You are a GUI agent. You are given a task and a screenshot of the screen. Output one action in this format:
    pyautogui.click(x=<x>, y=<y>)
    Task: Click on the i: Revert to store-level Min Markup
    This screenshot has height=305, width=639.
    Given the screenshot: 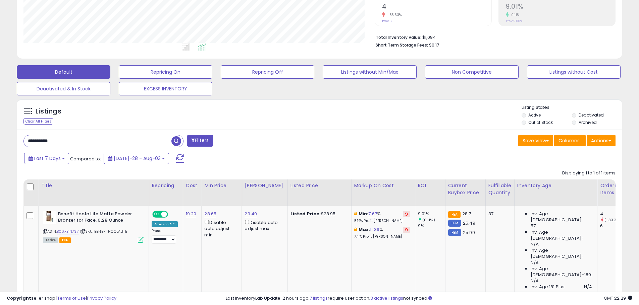 What is the action you would take?
    pyautogui.click(x=406, y=214)
    